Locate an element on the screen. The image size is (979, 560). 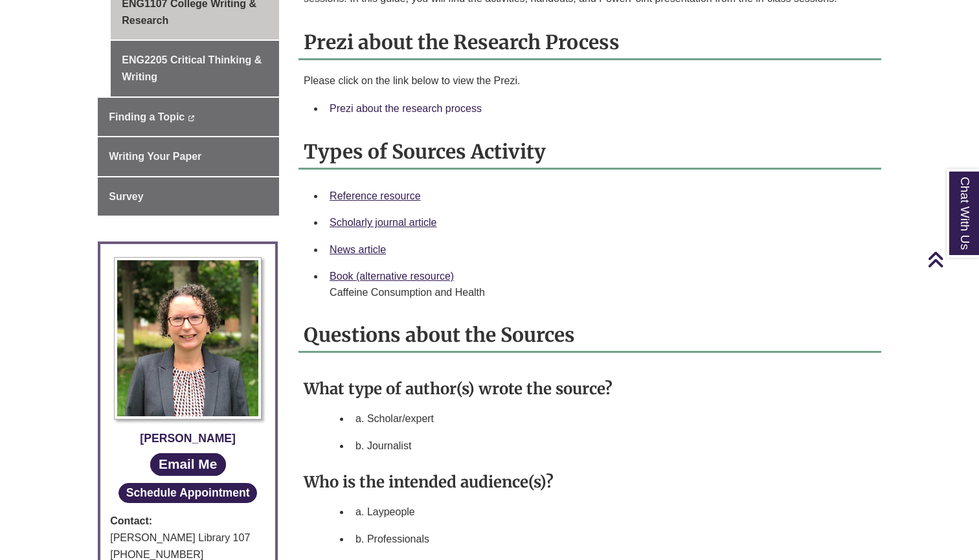
a: Back to Top is located at coordinates (951, 259).